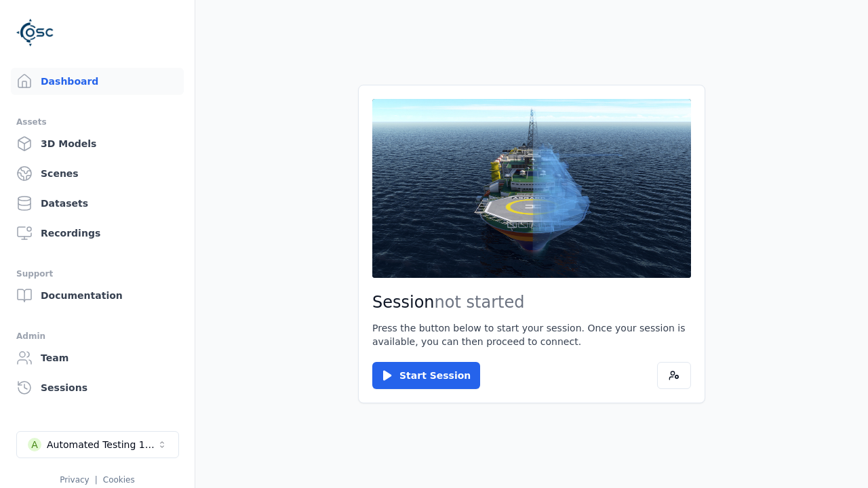  Describe the element at coordinates (97, 387) in the screenshot. I see `a: Sessions` at that location.